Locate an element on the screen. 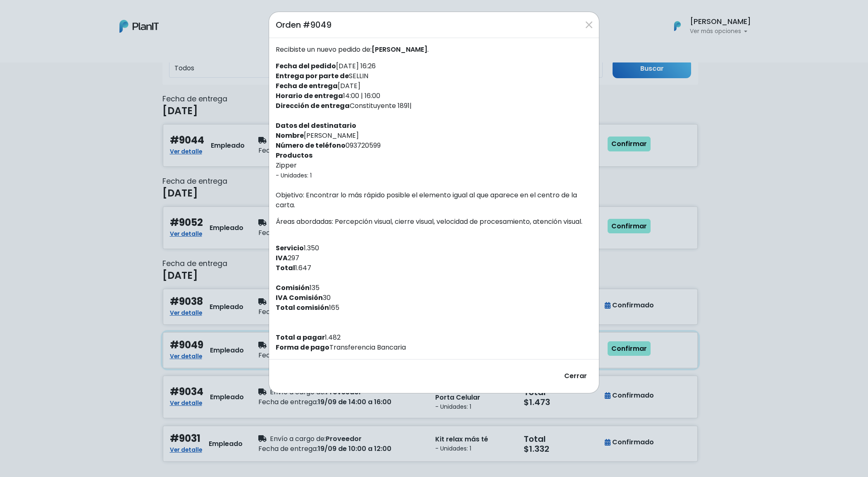  strong: Comisión is located at coordinates (292, 287).